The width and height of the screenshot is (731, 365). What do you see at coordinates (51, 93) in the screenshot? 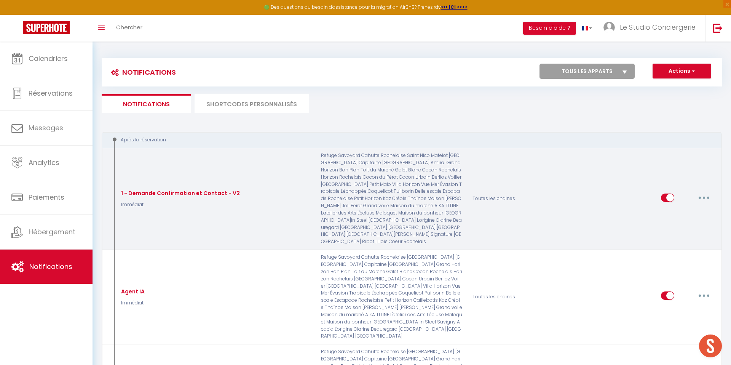
I see `span: Réservations` at bounding box center [51, 93].